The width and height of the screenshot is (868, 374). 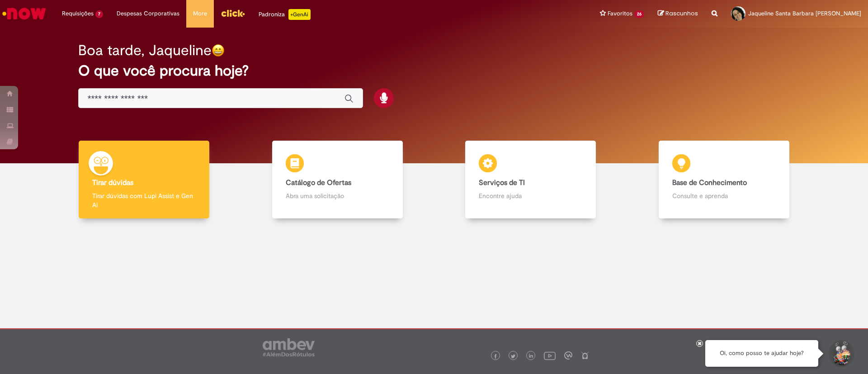 What do you see at coordinates (143, 201) in the screenshot?
I see `p: Tirar dúvidas com Lupi Assist e Gen Ai` at bounding box center [143, 201].